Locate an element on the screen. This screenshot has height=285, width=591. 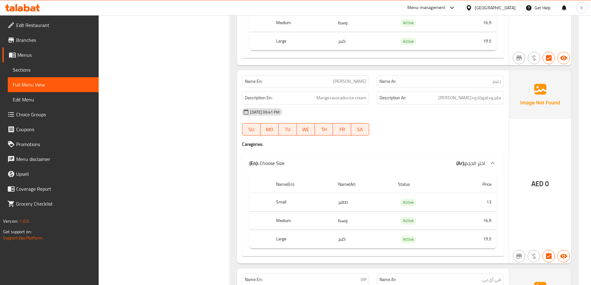
p: Choose Size is located at coordinates (267, 163).